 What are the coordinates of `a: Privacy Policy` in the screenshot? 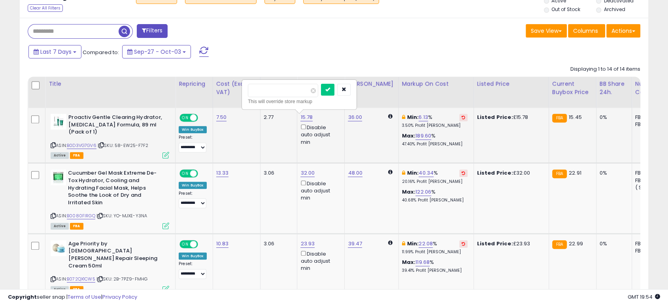 It's located at (120, 297).